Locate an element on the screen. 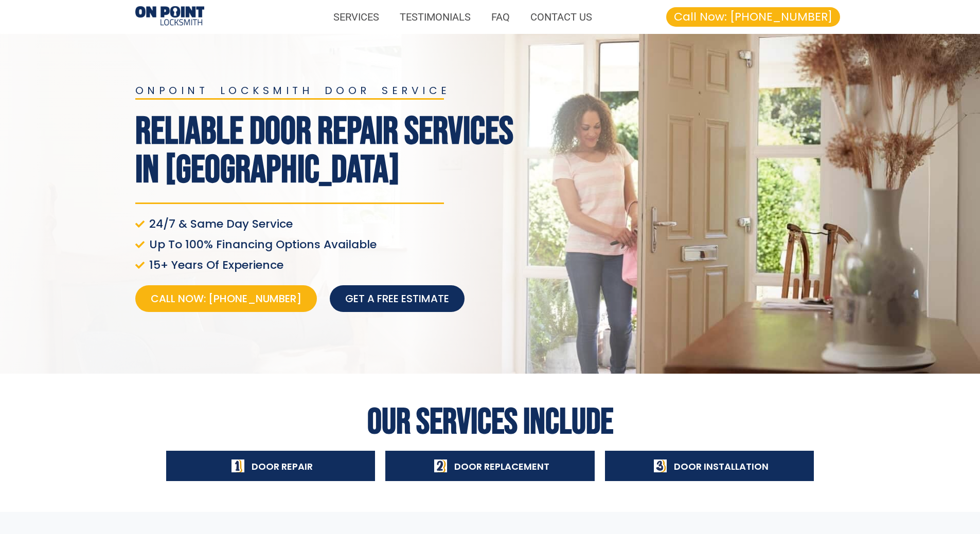 The height and width of the screenshot is (534, 980). a: FAQ is located at coordinates (500, 17).